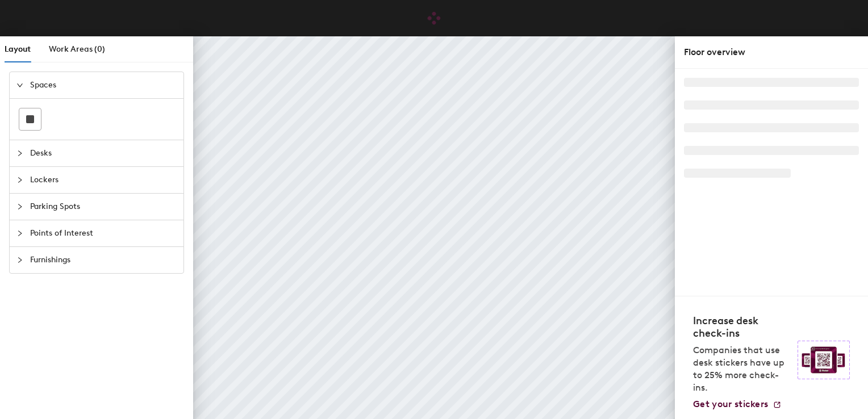 Image resolution: width=868 pixels, height=419 pixels. I want to click on p: Companies that use desk stickers have up to 25% more check-ins., so click(742, 369).